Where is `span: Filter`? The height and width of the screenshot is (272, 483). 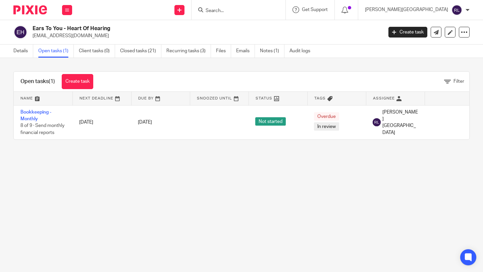
span: Filter is located at coordinates (459, 81).